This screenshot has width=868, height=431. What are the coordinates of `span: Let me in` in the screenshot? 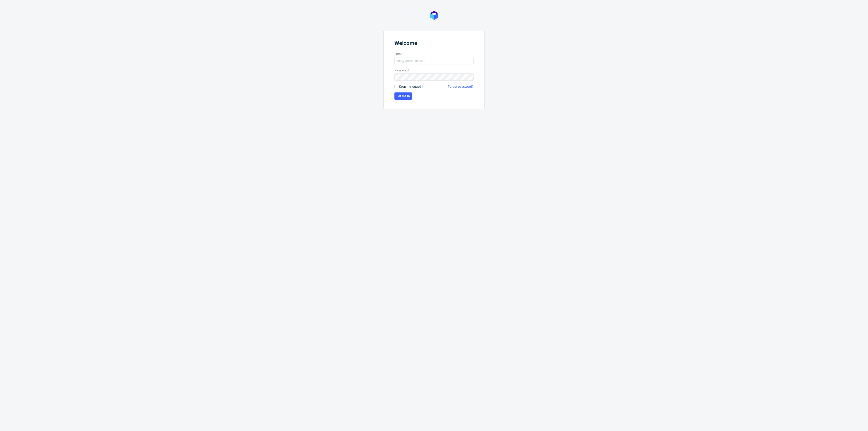 It's located at (403, 96).